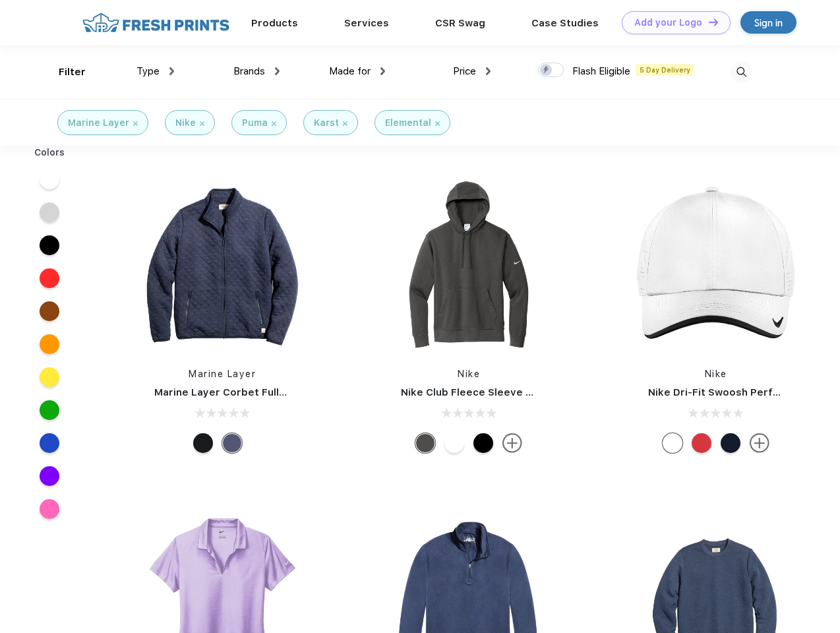 The image size is (840, 633). I want to click on div: Nike, so click(185, 123).